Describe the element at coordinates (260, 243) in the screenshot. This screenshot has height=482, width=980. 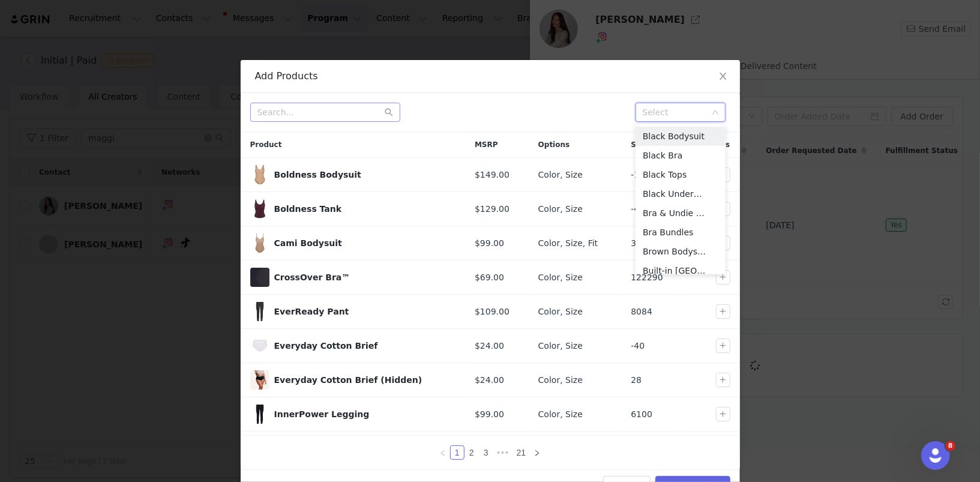
I see `img: Cami_Bodysuit-Mannequin-Sand-Front.png` at that location.